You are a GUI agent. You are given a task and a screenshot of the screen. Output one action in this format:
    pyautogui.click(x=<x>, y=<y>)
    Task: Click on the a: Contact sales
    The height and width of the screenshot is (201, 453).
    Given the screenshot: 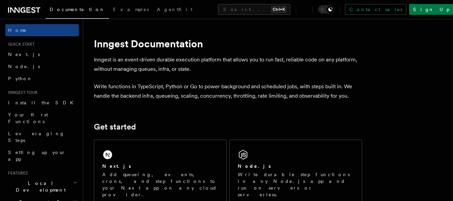 What is the action you would take?
    pyautogui.click(x=376, y=9)
    